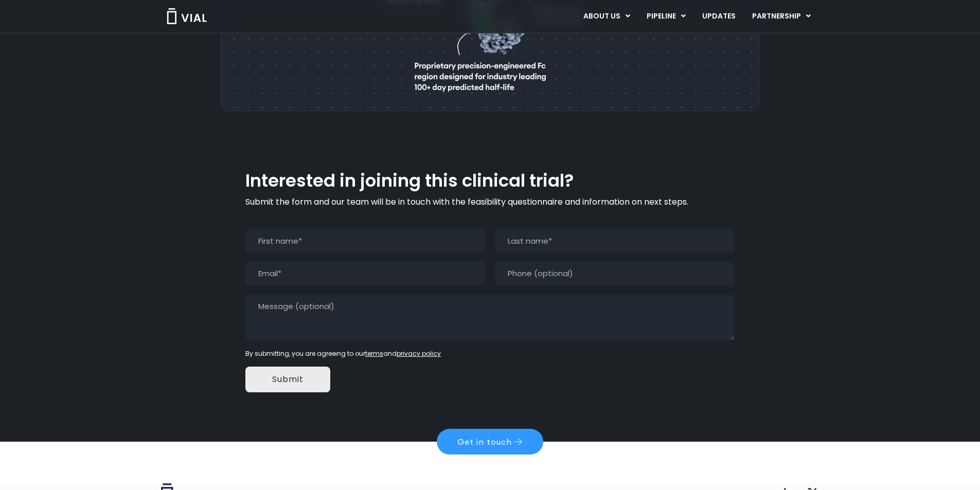 The height and width of the screenshot is (490, 980). What do you see at coordinates (718, 16) in the screenshot?
I see `a: UPDATES` at bounding box center [718, 16].